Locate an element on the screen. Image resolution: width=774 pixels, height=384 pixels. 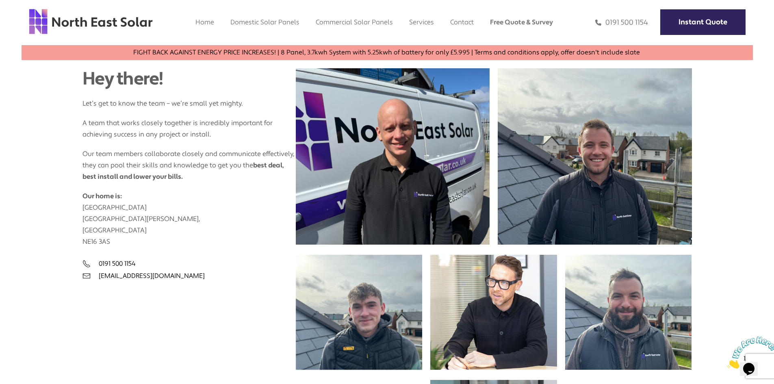
span: 1 is located at coordinates (5, 6).